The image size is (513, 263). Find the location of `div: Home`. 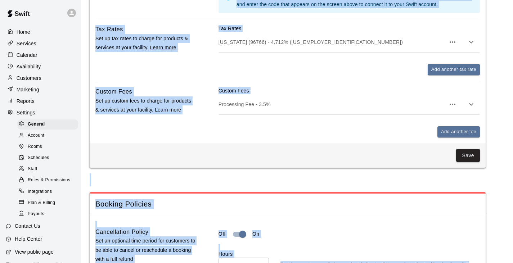

div: Home is located at coordinates (40, 32).